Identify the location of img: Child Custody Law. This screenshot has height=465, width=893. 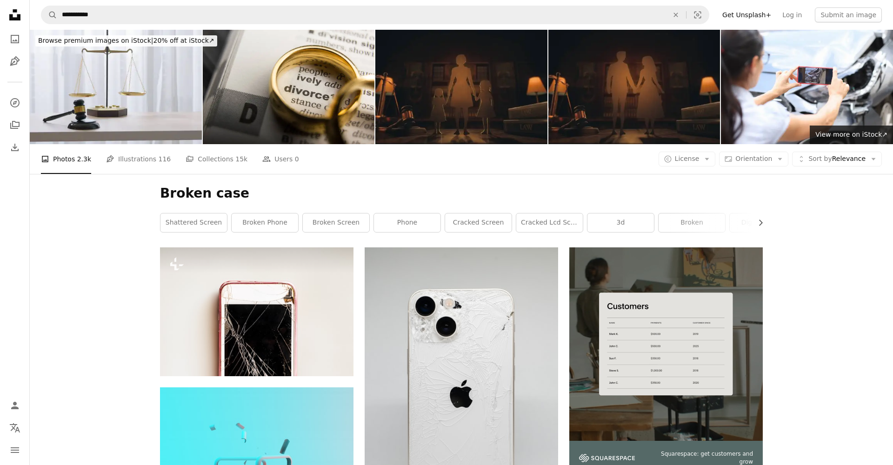
(461, 87).